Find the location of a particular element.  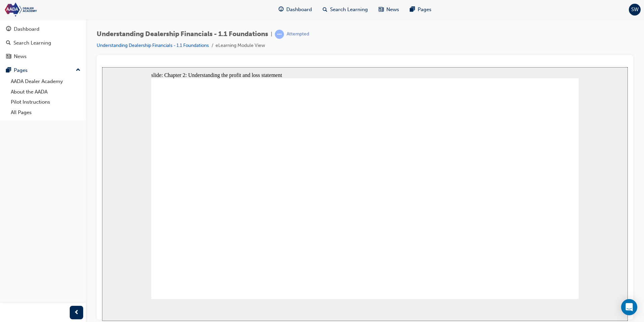

span: News is located at coordinates (393, 10).